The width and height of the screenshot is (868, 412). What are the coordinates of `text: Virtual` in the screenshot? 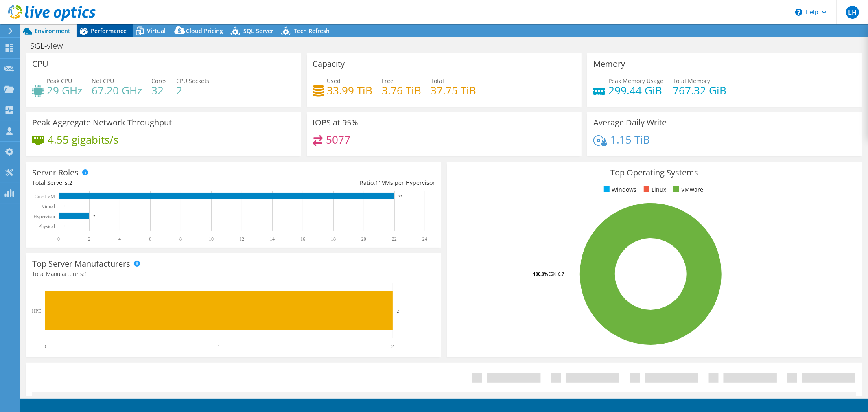 It's located at (48, 206).